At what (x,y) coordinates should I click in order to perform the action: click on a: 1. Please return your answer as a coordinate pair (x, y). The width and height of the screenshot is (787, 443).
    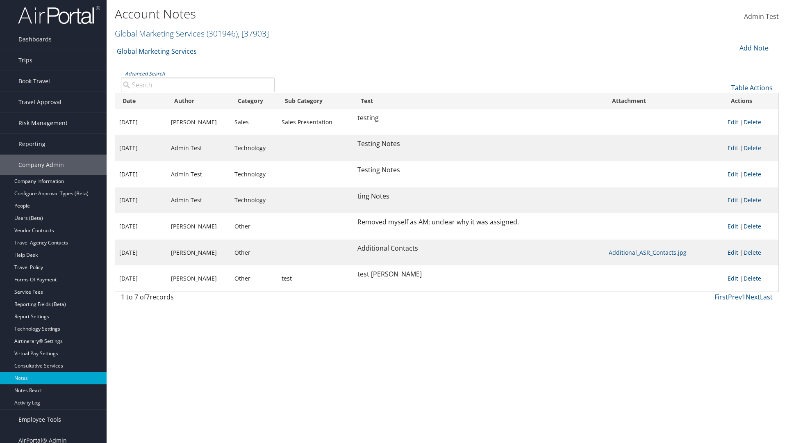
    Looking at the image, I should click on (743, 297).